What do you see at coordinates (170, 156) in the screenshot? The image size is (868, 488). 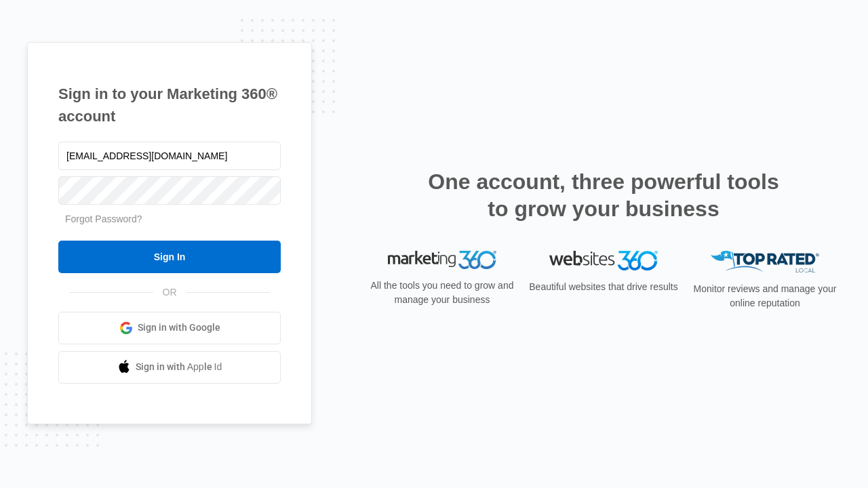 I see `input: Email` at bounding box center [170, 156].